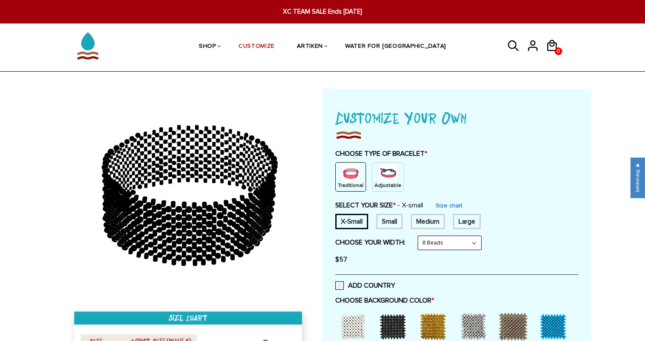 The image size is (645, 341). What do you see at coordinates (310, 47) in the screenshot?
I see `a: ARTIKEN` at bounding box center [310, 47].